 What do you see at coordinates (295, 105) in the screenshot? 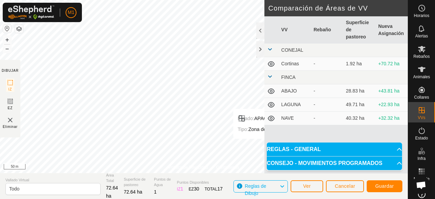
I see `td: LAGUNA` at bounding box center [295, 105].